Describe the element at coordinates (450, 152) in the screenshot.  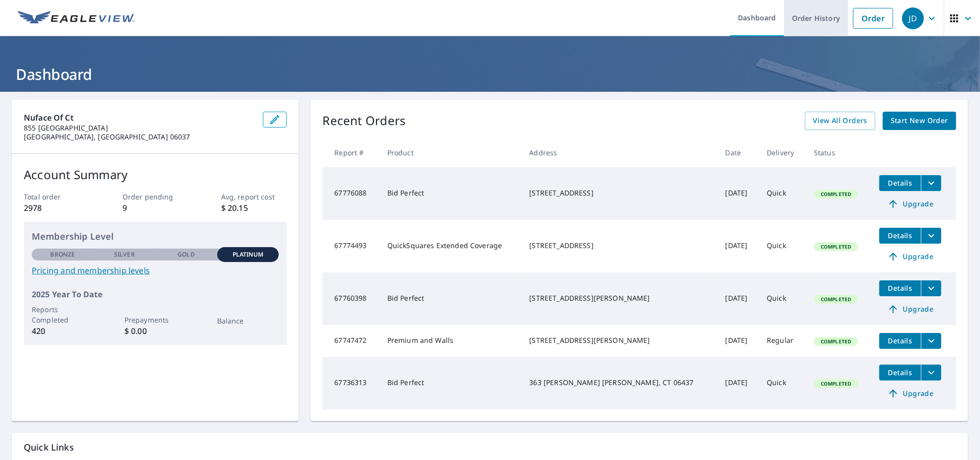
I see `th: Product` at that location.